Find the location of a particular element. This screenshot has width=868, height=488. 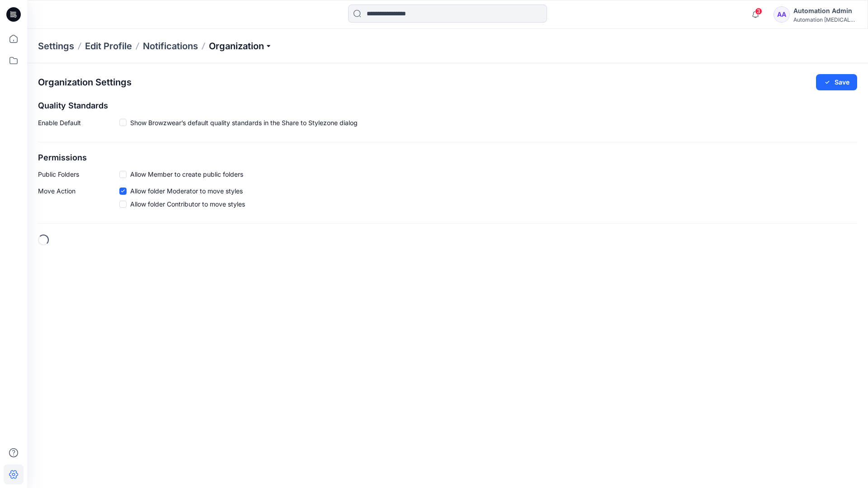

p: Move Action is located at coordinates (79, 199).